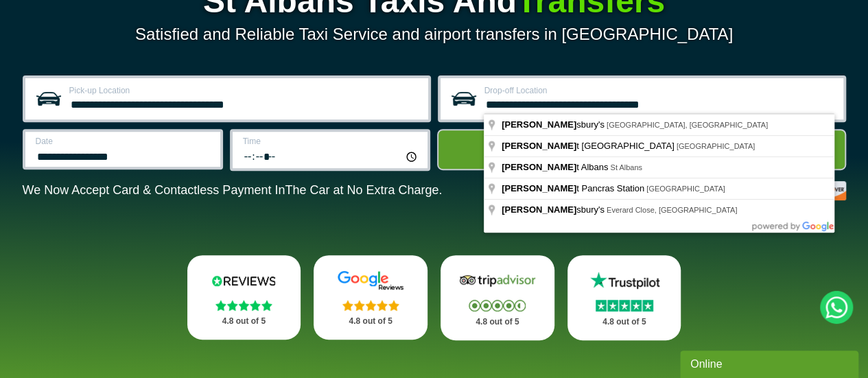 This screenshot has height=378, width=868. What do you see at coordinates (363, 189) in the screenshot?
I see `span: The Car at No Extra Charge.` at bounding box center [363, 189].